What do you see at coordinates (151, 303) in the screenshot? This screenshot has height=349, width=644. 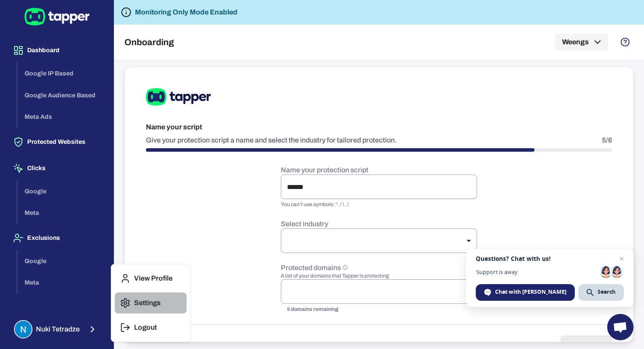 I see `button: Settings` at bounding box center [151, 303].